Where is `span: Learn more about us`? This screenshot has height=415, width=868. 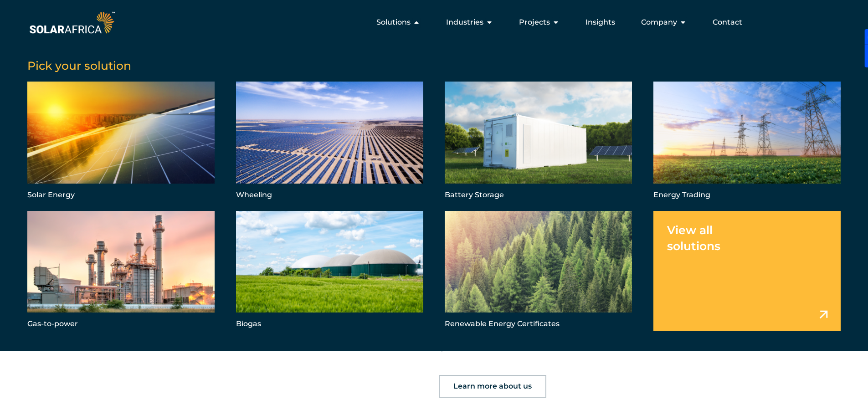
span: Learn more about us is located at coordinates (493, 386).